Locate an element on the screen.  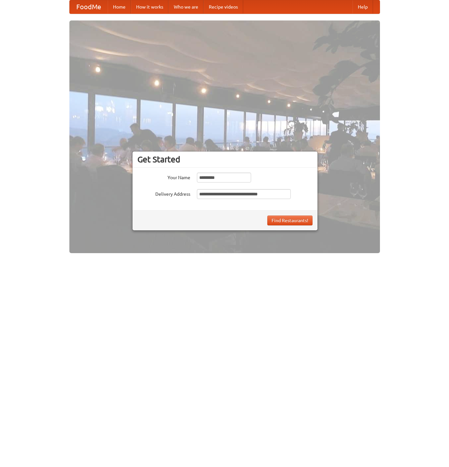
label: Delivery Address is located at coordinates (164, 193).